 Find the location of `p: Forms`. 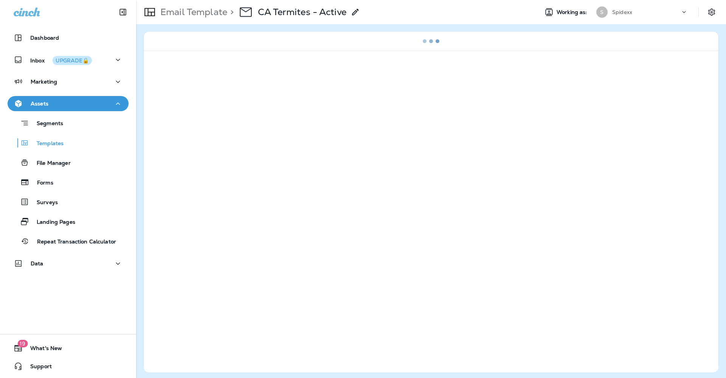

p: Forms is located at coordinates (41, 183).